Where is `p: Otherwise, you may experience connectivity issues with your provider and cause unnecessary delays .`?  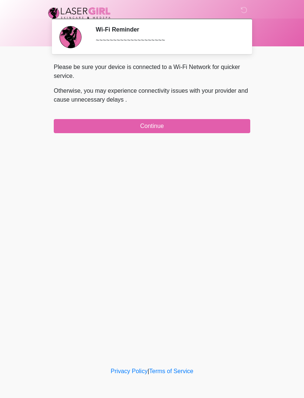 p: Otherwise, you may experience connectivity issues with your provider and cause unnecessary delays . is located at coordinates (152, 95).